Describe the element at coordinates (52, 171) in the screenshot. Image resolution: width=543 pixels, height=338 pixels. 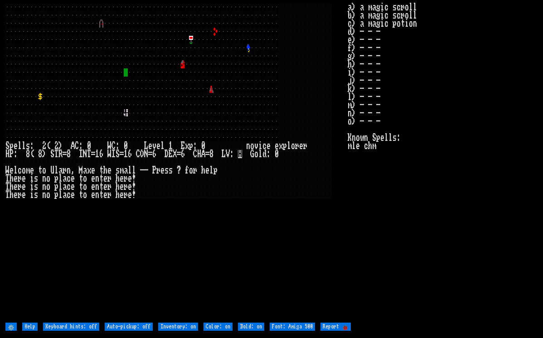
I see `div: U` at that location.